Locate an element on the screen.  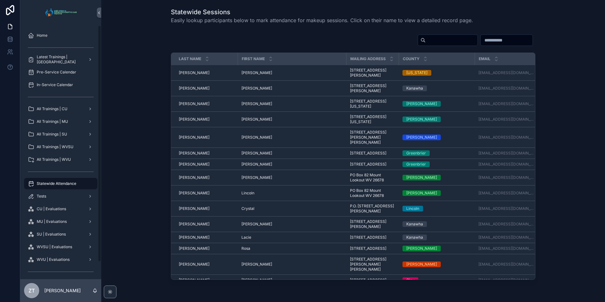
span: PO Box 82 Mount Lookout WV 26678 is located at coordinates (372, 177).